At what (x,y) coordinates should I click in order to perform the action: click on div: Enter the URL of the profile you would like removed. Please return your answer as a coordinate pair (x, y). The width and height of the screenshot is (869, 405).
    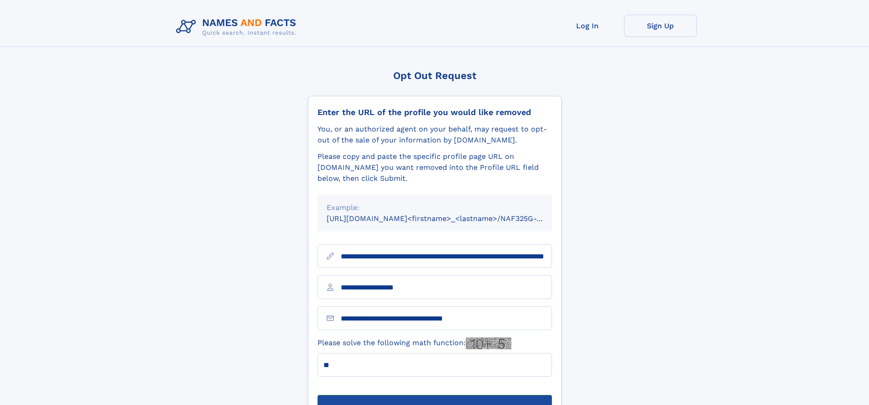
    Looking at the image, I should click on (435, 112).